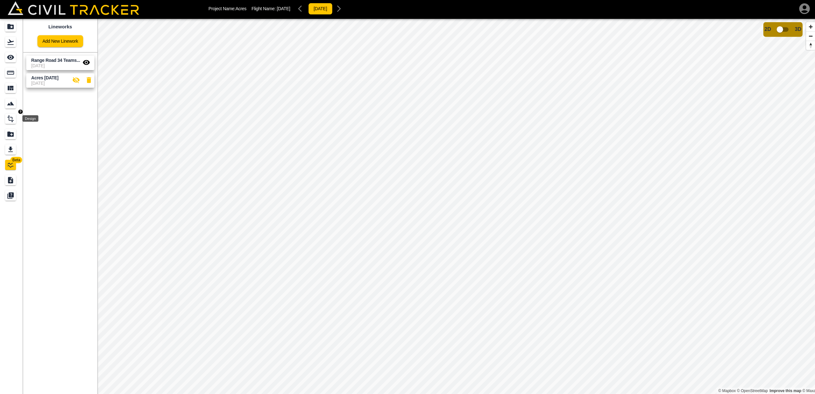 The image size is (815, 394). What do you see at coordinates (807, 37) in the screenshot?
I see `button: Zoom out` at bounding box center [807, 37].